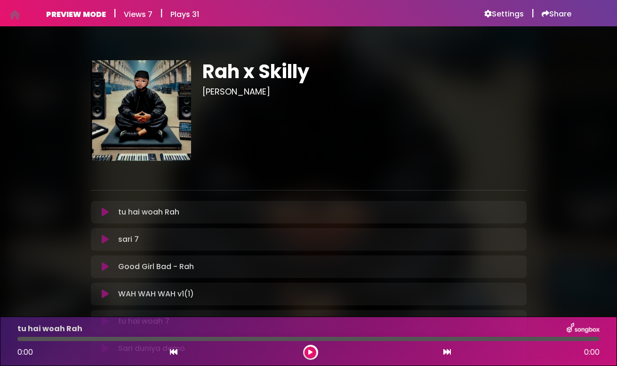  Describe the element at coordinates (144, 322) in the screenshot. I see `p: tu hai woah 7` at that location.